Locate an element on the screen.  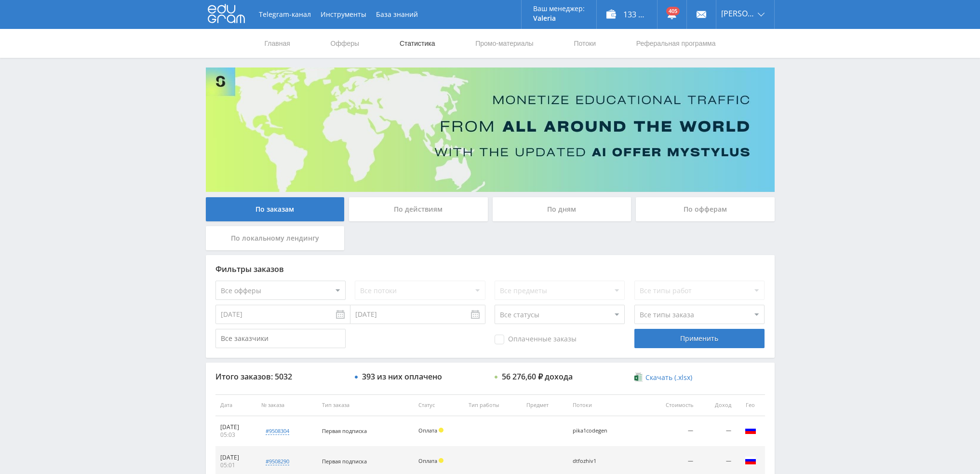
a: Реферальная программа is located at coordinates (676, 43).